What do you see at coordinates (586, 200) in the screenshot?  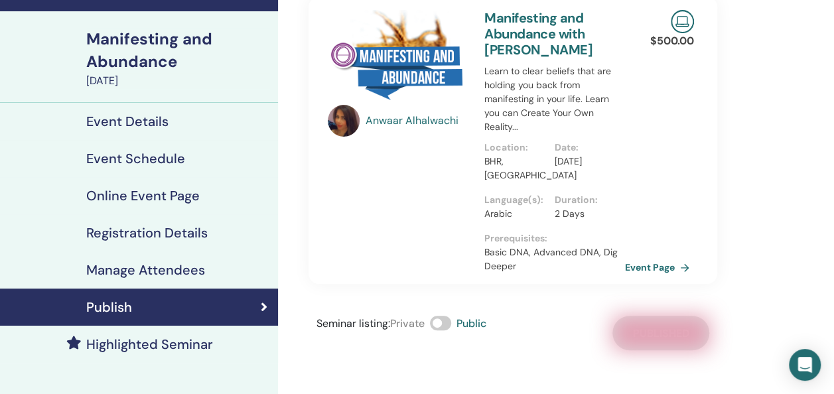 I see `p: Duration :` at bounding box center [586, 200].